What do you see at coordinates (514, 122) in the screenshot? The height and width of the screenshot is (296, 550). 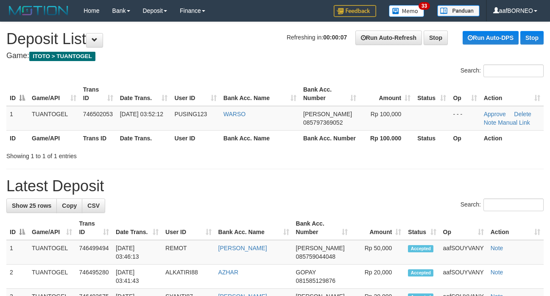 I see `a: Manual Link` at bounding box center [514, 122].